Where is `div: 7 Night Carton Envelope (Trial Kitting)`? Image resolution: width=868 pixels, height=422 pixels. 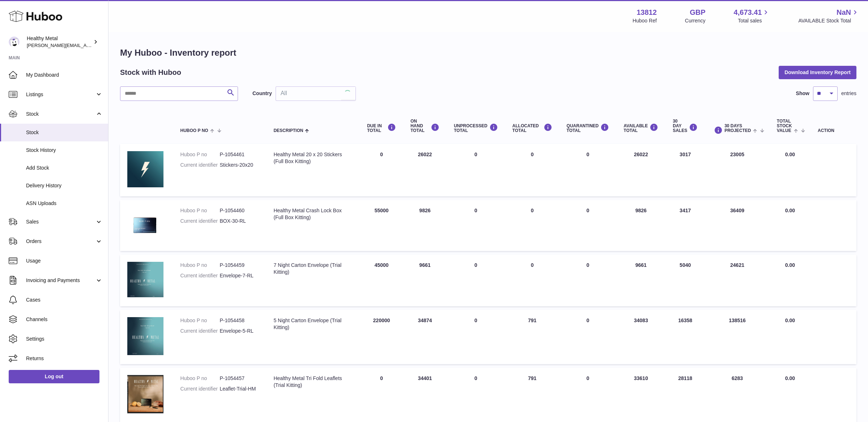
div: 7 Night Carton Envelope (Trial Kitting) is located at coordinates (313, 269).